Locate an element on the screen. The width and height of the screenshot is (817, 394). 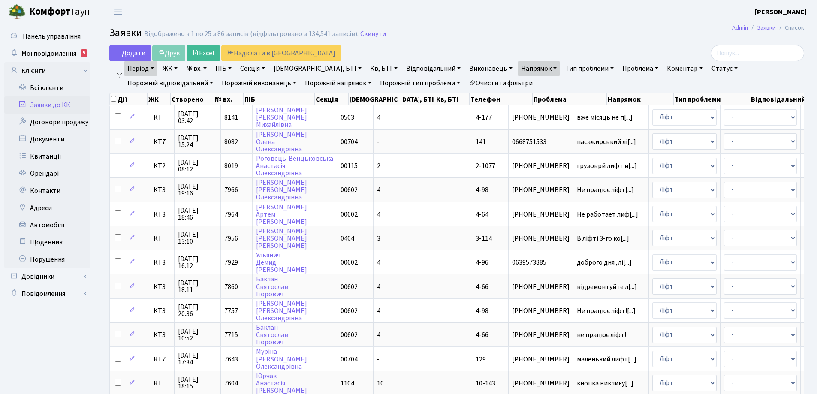
span: 4-96 is located at coordinates (482, 262).